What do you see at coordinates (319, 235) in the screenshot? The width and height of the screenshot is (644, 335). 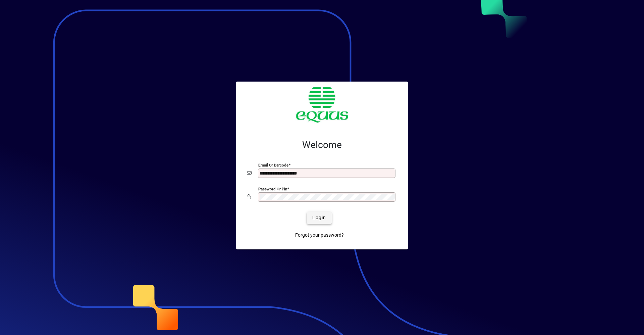 I see `span: Forgot your password?` at bounding box center [319, 235].